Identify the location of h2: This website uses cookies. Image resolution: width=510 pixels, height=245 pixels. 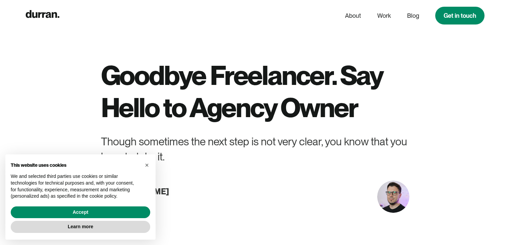
(75, 165).